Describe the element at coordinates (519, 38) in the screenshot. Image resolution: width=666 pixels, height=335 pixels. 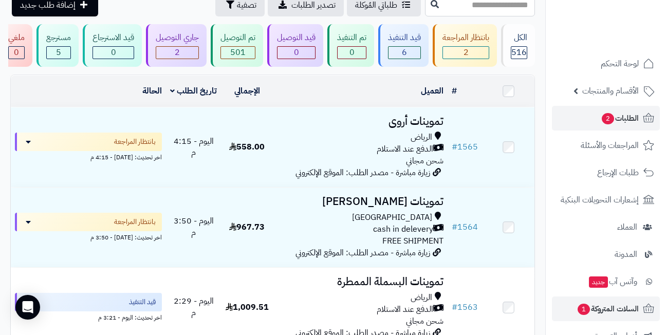
I see `div: الكل` at that location.